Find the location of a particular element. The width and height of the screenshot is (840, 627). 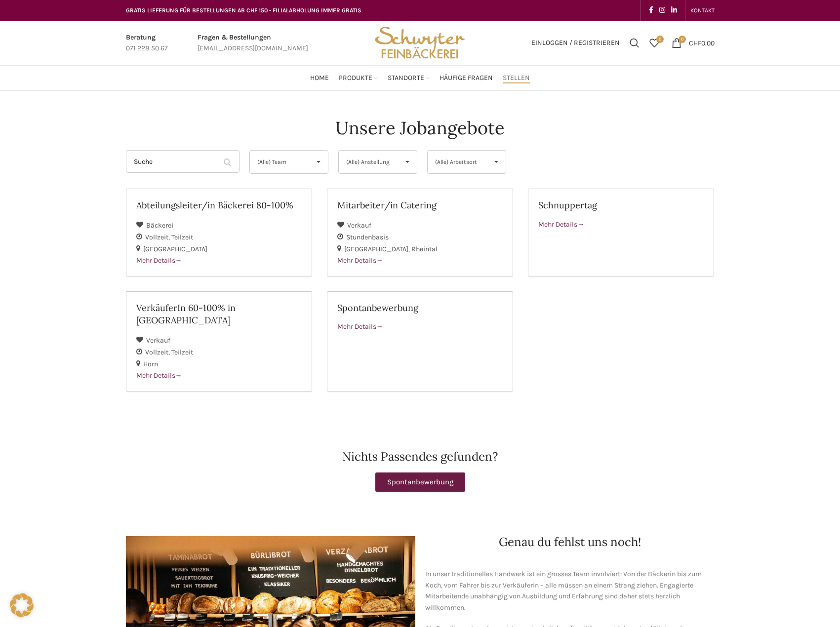

span: Produkte is located at coordinates (356, 78).